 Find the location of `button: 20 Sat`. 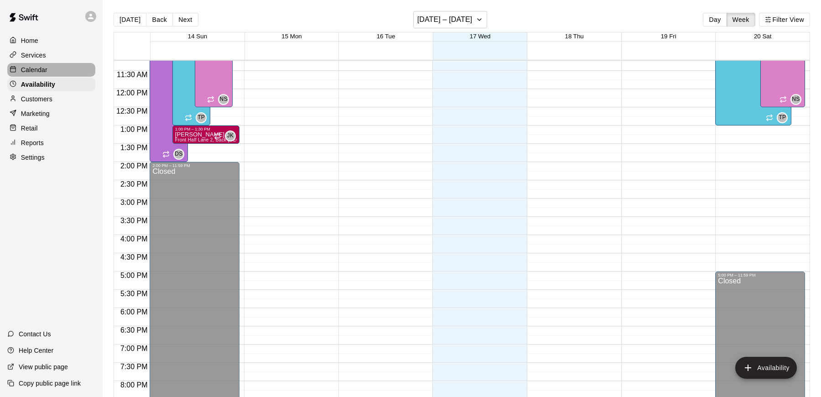

button: 20 Sat is located at coordinates (763, 36).